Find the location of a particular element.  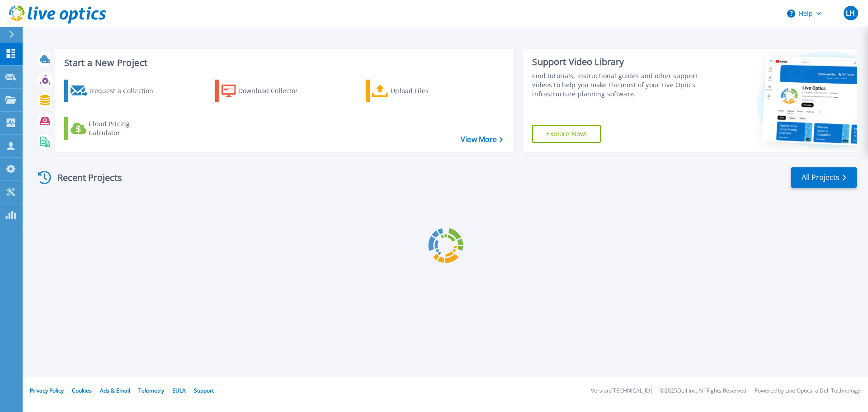

div: Find tutorials, instructional guides and other support videos to help you make the most of your L... is located at coordinates (617, 85).